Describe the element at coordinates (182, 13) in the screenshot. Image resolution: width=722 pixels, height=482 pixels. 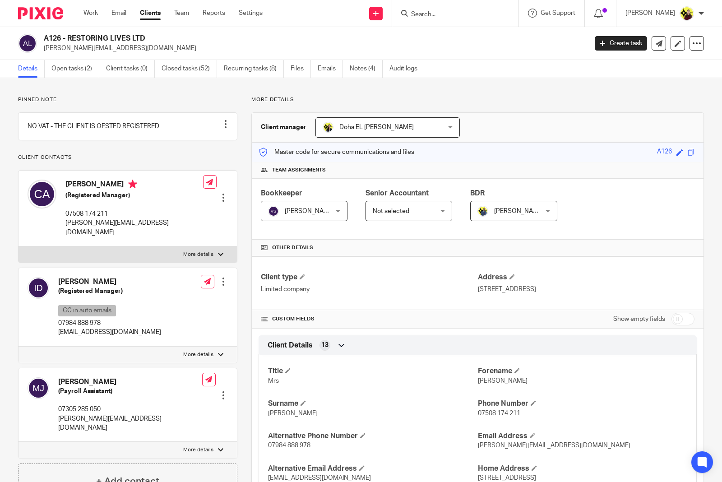
I see `a: Team` at that location.